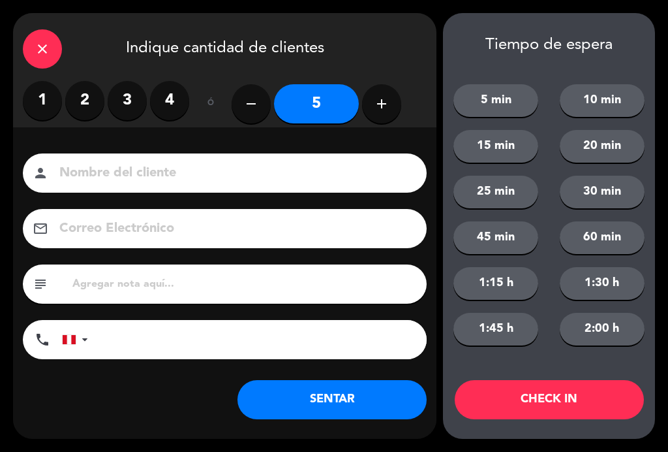 The image size is (668, 452). Describe the element at coordinates (42, 339) in the screenshot. I see `i: phone` at that location.